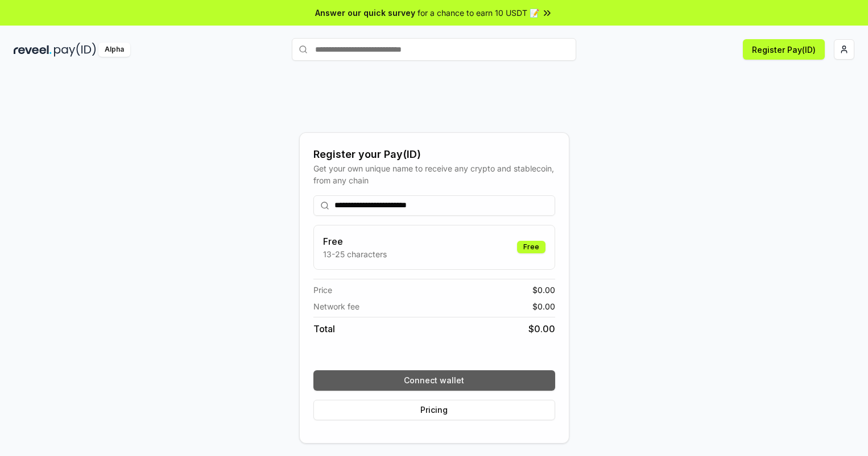 The width and height of the screenshot is (868, 456). I want to click on span: for a chance to earn 10 USDT 📝, so click(479, 12).